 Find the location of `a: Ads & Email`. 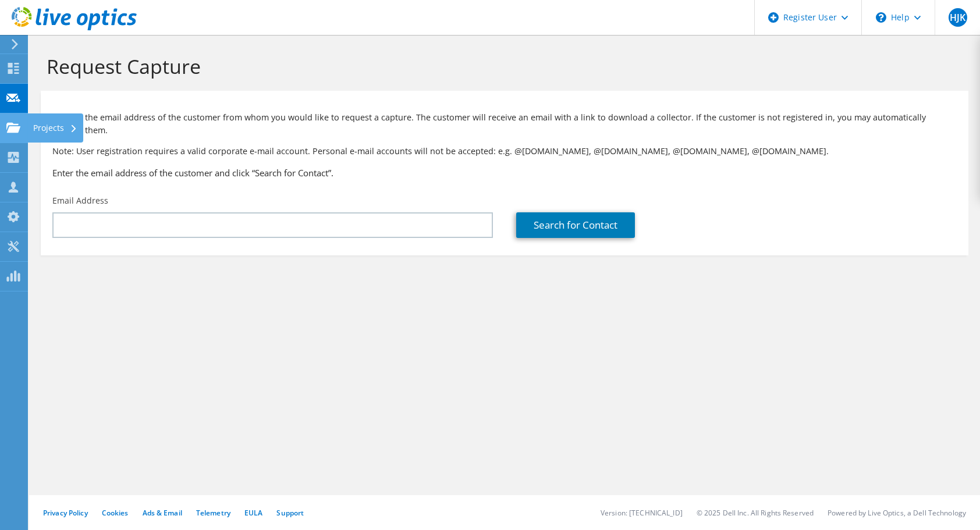

a: Ads & Email is located at coordinates (163, 512).